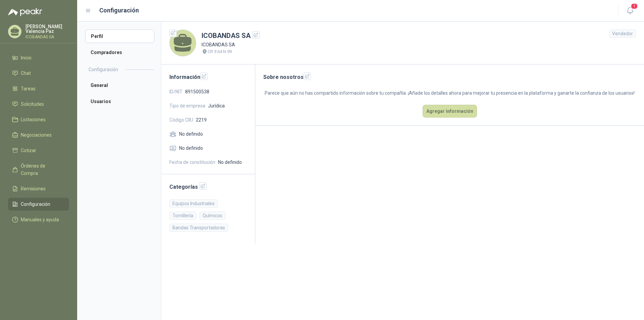 This screenshot has width=644, height=320. Describe the element at coordinates (120, 36) in the screenshot. I see `li: Perfil` at that location.